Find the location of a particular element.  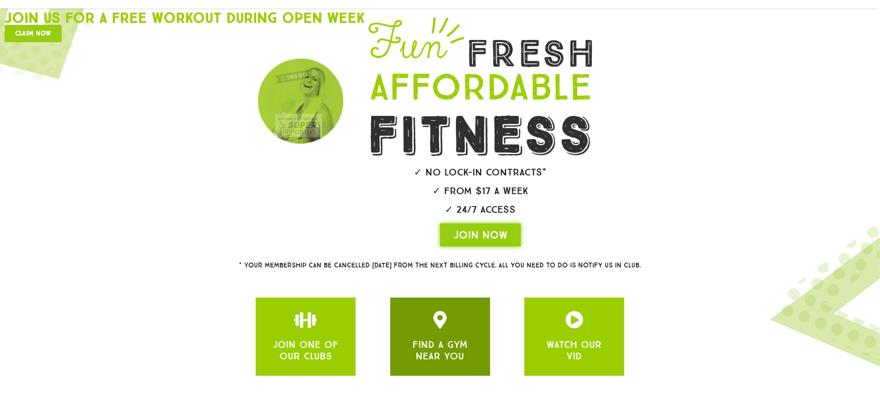

a: Claim now is located at coordinates (33, 33).